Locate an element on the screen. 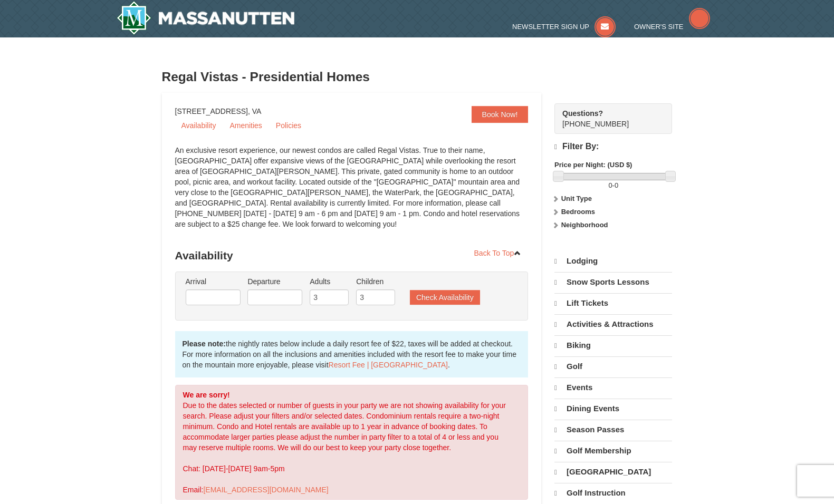  label: Adults is located at coordinates (329, 281).